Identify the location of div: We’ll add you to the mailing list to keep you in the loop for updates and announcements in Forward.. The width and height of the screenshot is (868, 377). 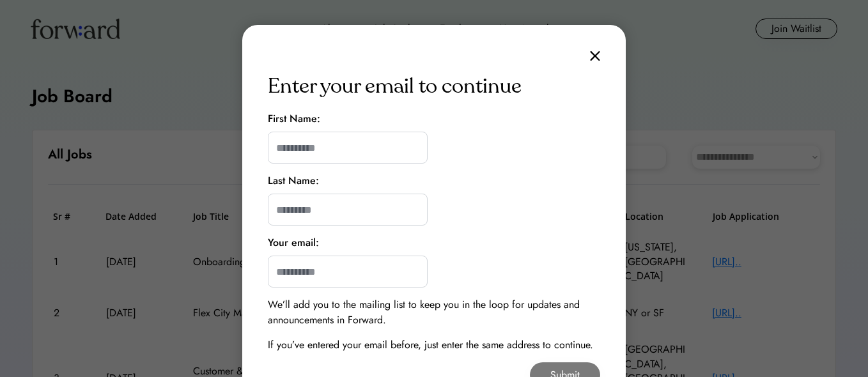
(434, 313).